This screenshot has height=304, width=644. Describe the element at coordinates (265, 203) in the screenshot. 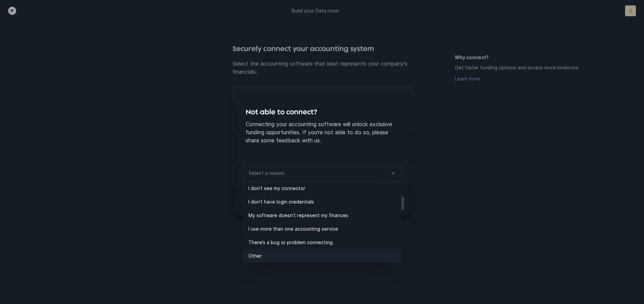

I see `button: Back to connect` at that location.